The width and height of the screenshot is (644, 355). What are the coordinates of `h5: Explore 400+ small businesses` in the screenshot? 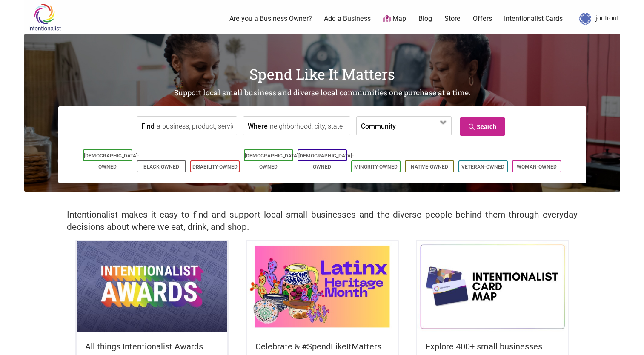 It's located at (493, 347).